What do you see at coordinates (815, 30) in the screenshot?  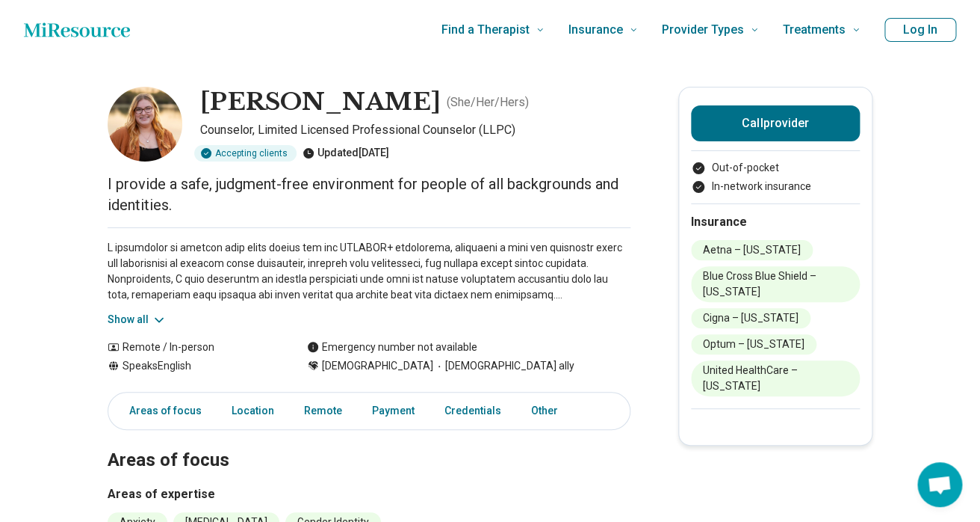 I see `span: Treatments` at bounding box center [815, 30].